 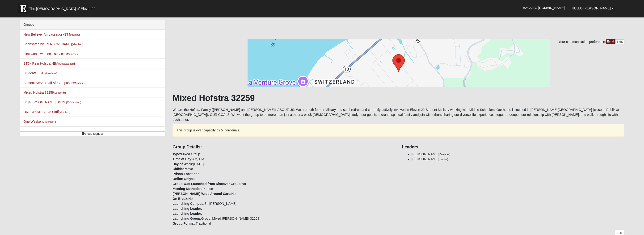 What do you see at coordinates (106, 231) in the screenshot?
I see `a: Web cache enabled` at bounding box center [106, 231].